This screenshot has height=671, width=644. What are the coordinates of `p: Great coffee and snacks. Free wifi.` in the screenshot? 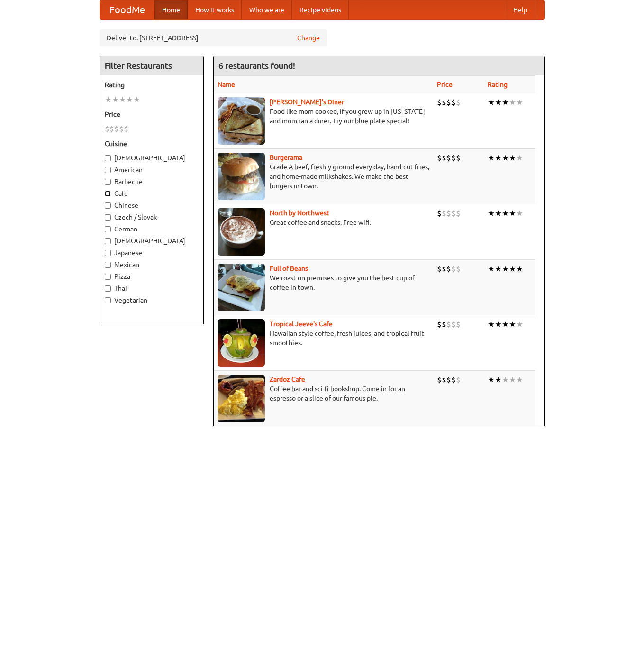 It's located at (323, 222).